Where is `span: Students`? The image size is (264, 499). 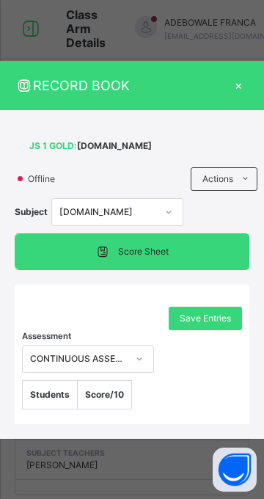 span: Students is located at coordinates (50, 394).